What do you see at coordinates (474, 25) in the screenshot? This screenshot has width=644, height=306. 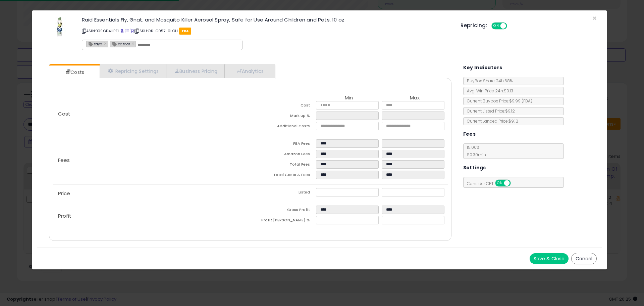 I see `h5: Repricing:` at bounding box center [474, 25].